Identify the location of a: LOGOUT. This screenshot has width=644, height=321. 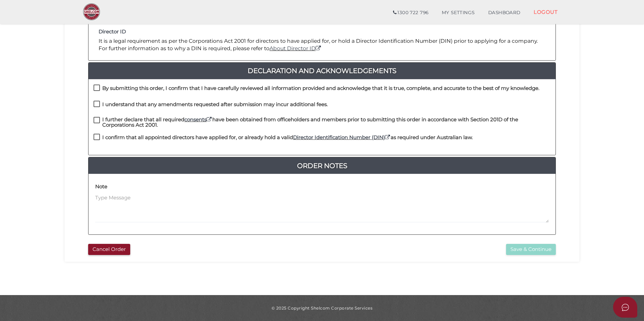
(545, 12).